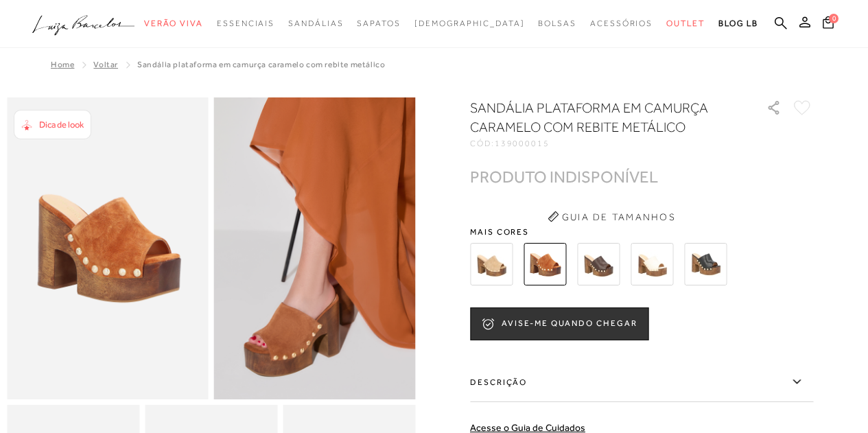 Image resolution: width=868 pixels, height=433 pixels. Describe the element at coordinates (607, 144) in the screenshot. I see `div: CÓD:` at that location.